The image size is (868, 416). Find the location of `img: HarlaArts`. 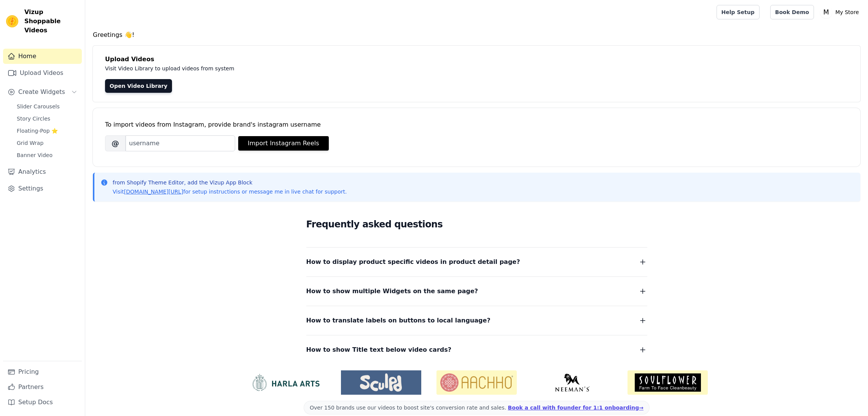

img: HarlaArts is located at coordinates (285, 382).